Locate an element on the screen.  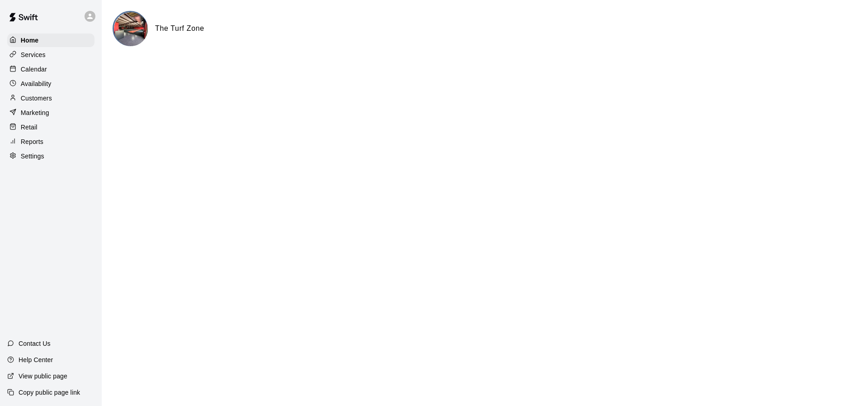
a: Retail is located at coordinates (50, 127).